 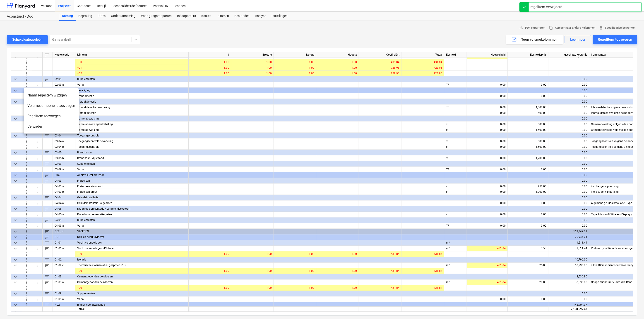 I want to click on li: Verwijder, so click(x=51, y=127).